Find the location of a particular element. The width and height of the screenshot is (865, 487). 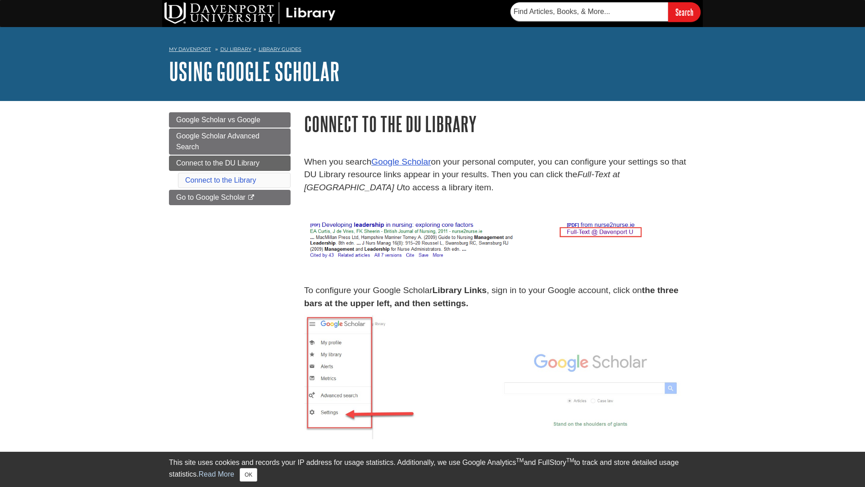

a: Connect to the DU Library is located at coordinates (230, 163).